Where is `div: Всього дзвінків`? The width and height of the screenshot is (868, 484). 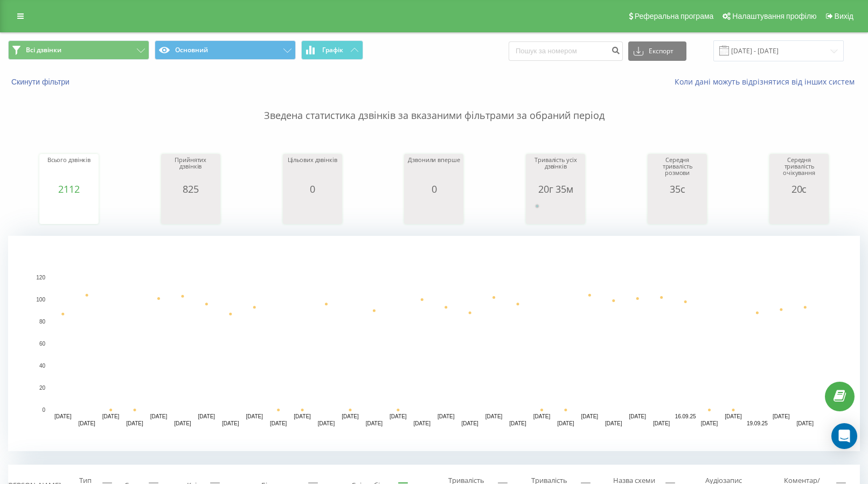
div: Всього дзвінків is located at coordinates (69, 170).